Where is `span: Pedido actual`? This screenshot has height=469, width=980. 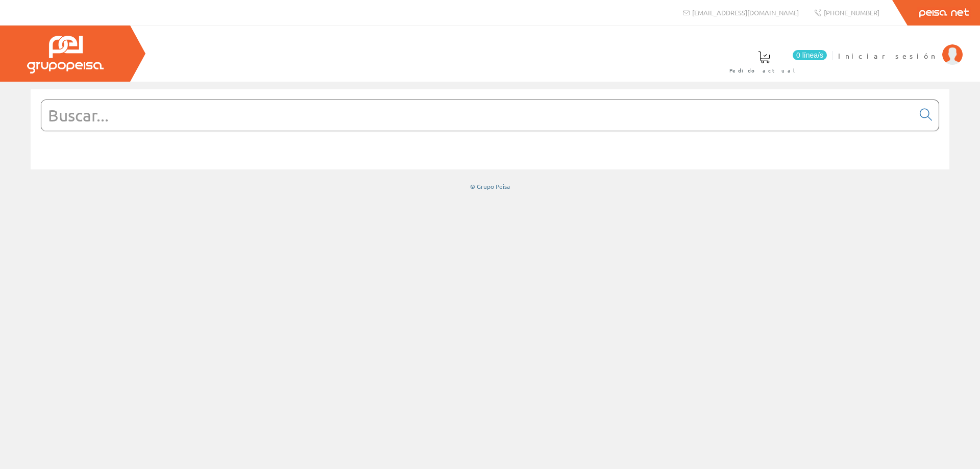 span: Pedido actual is located at coordinates (764, 70).